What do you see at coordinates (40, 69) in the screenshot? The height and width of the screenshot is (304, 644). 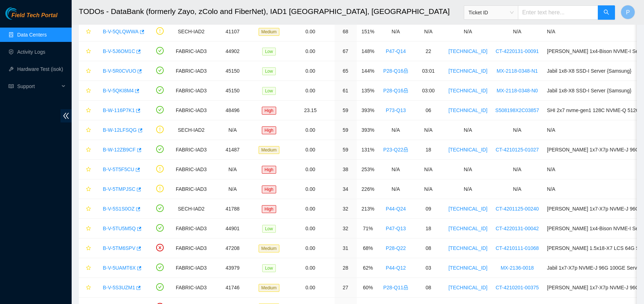 I see `a: Hardware Test (isok)` at bounding box center [40, 69].